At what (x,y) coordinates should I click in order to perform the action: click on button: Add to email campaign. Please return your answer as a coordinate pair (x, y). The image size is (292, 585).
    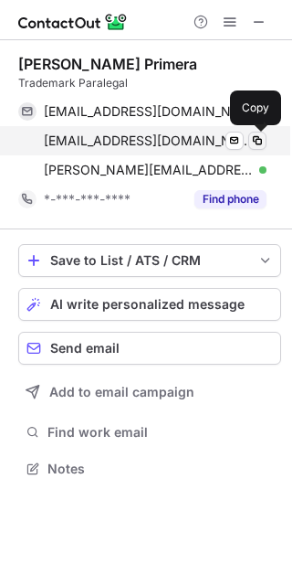
    Looking at the image, I should click on (150, 392).